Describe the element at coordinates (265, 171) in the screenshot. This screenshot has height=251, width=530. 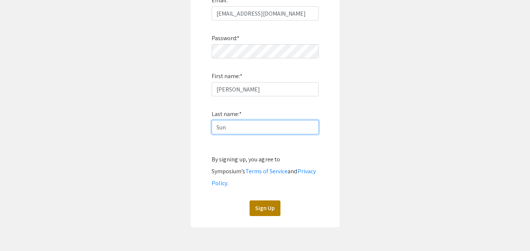
I see `div: By signing up, you agree to Symposium’s and .` at that location.